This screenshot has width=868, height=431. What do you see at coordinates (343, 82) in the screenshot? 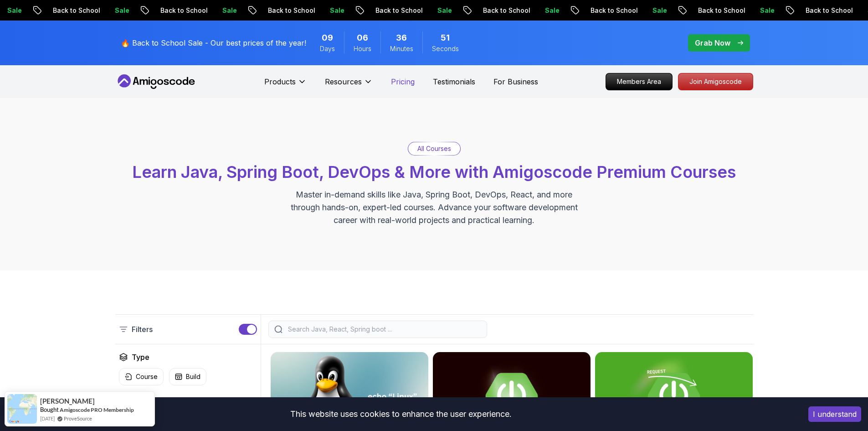
I see `p: Resources` at bounding box center [343, 82].